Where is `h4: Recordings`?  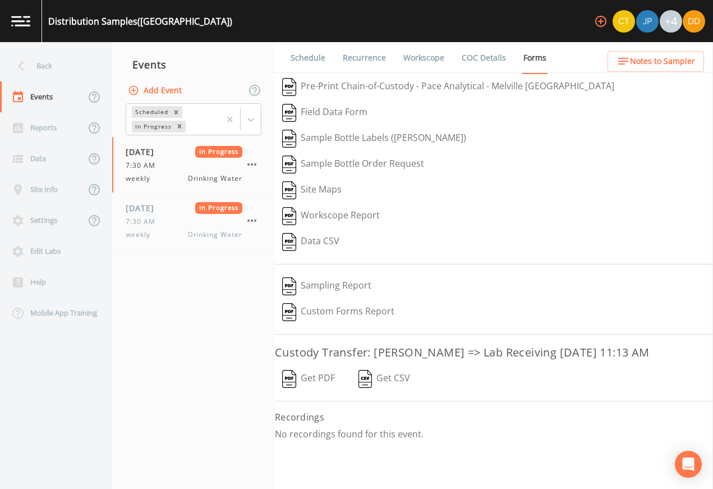 h4: Recordings is located at coordinates (494, 417).